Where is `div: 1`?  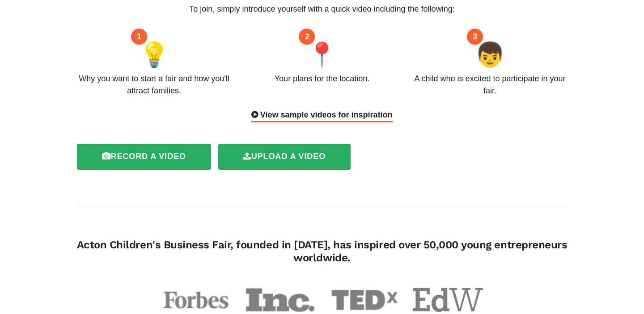
div: 1 is located at coordinates (139, 36).